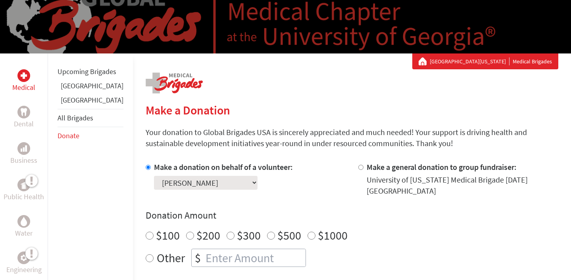  What do you see at coordinates (24, 258) in the screenshot?
I see `img: Engineering` at bounding box center [24, 258].